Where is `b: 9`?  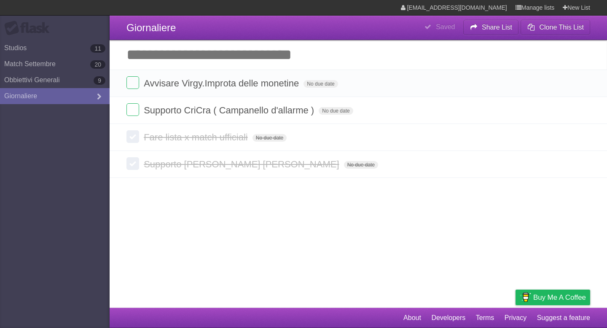
b: 9 is located at coordinates (99, 80).